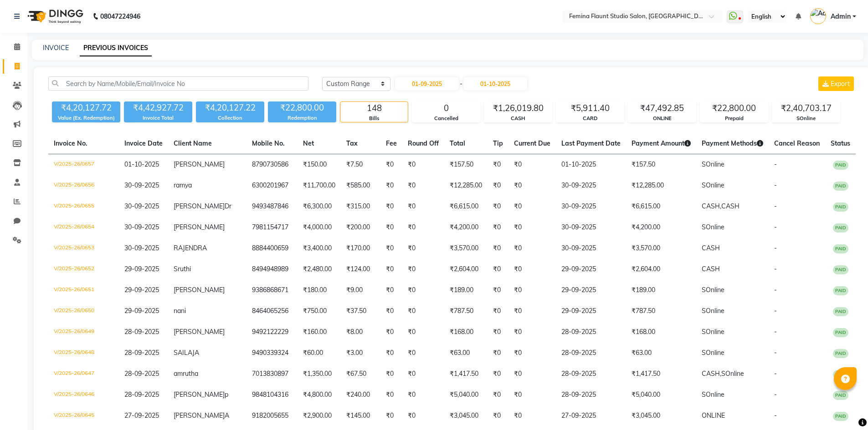 Image resolution: width=868 pixels, height=430 pixels. I want to click on input: Start Date, so click(426, 84).